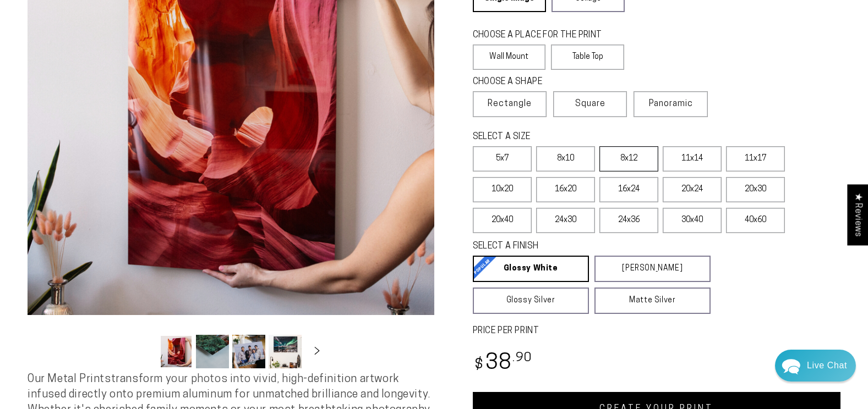 The image size is (868, 409). Describe the element at coordinates (692, 159) in the screenshot. I see `label: 11x14` at that location.